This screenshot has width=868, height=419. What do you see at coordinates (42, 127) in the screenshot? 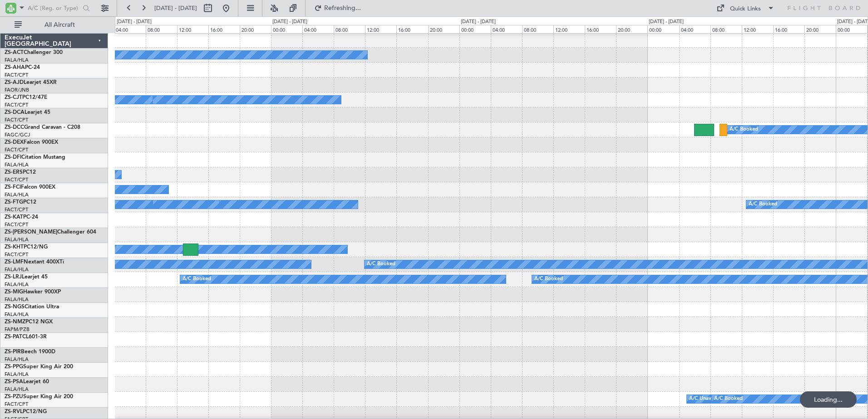
I see `a: ZS-DCCGrand Caravan - C208` at bounding box center [42, 127].